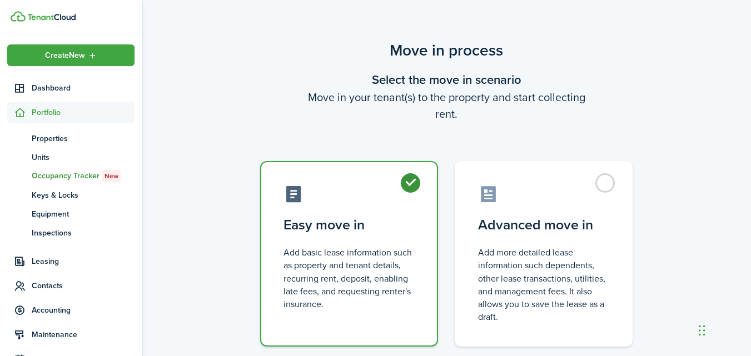 This screenshot has width=751, height=356. What do you see at coordinates (71, 88) in the screenshot?
I see `a: Dashboard` at bounding box center [71, 88].